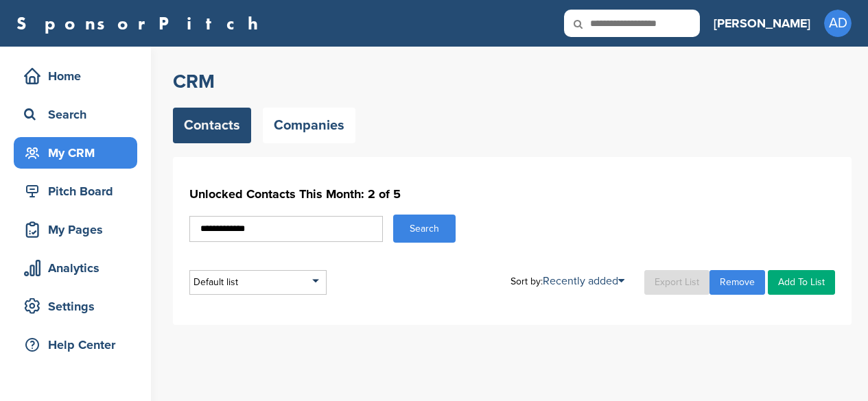 The height and width of the screenshot is (401, 868). What do you see at coordinates (737, 282) in the screenshot?
I see `a: Remove` at bounding box center [737, 282].